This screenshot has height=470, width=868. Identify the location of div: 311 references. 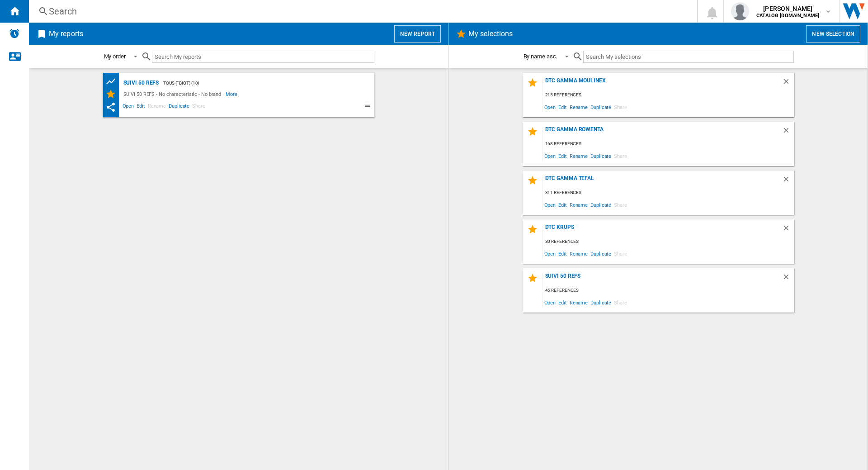
(668, 193).